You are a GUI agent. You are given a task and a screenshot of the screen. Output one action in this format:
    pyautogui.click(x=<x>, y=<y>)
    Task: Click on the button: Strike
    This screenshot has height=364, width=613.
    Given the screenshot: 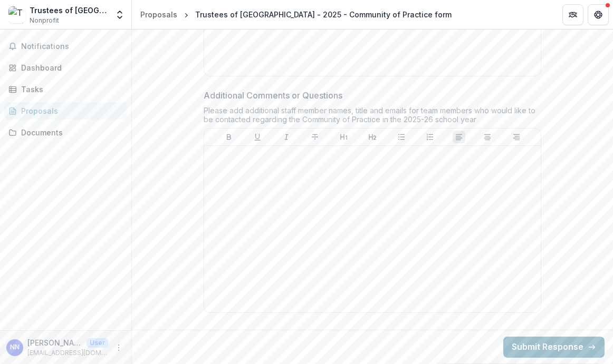 What is the action you would take?
    pyautogui.click(x=315, y=137)
    